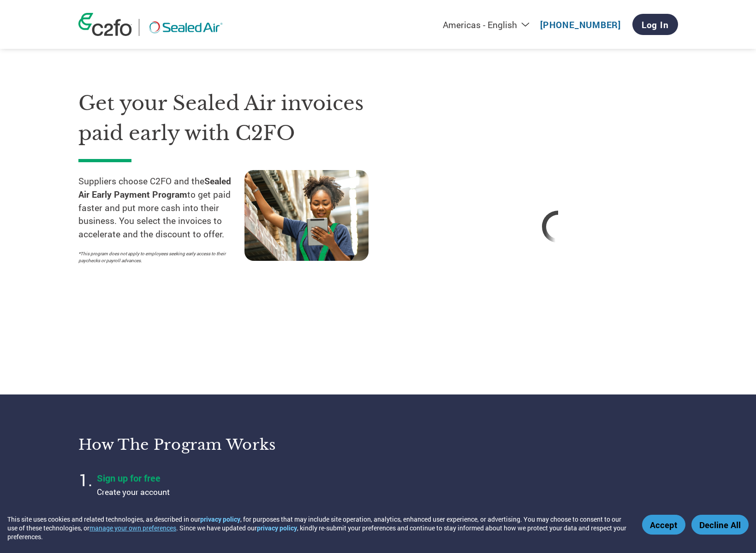  I want to click on div: This site uses cookies and related technologies, as described in our , for purposes that may incl..., so click(318, 528).